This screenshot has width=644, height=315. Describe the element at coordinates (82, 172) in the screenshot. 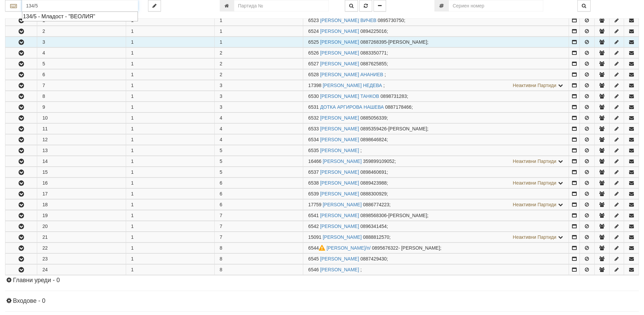

I see `td: 15` at that location.